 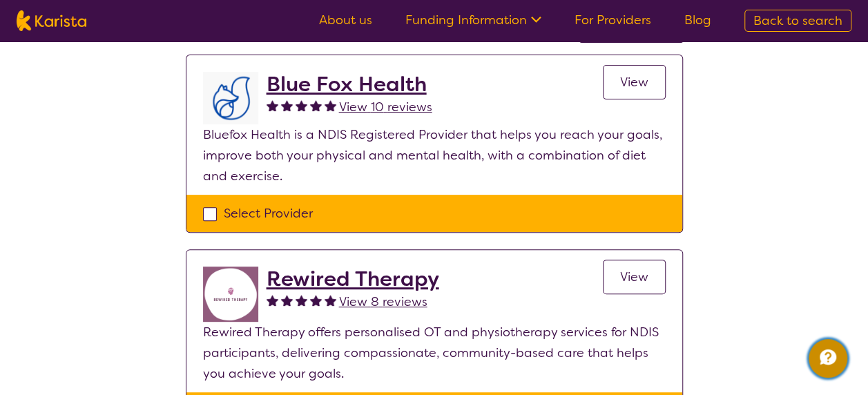 I want to click on span: View 8 reviews, so click(x=383, y=302).